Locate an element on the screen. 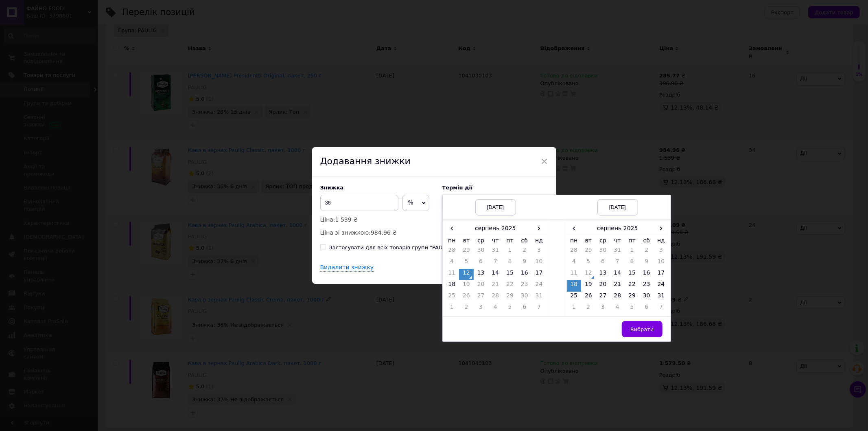 The image size is (868, 431). span: Вибрати is located at coordinates (642, 329).